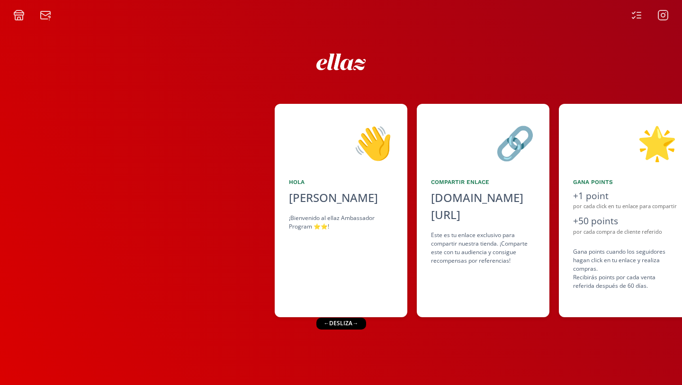  I want to click on div: Hola, so click(341, 182).